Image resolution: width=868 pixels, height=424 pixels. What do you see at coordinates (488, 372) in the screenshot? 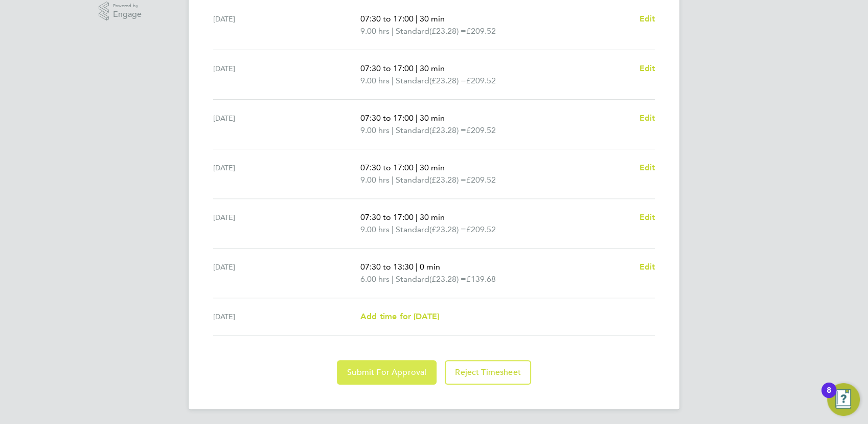
I see `span: Reject Timesheet` at bounding box center [488, 372].